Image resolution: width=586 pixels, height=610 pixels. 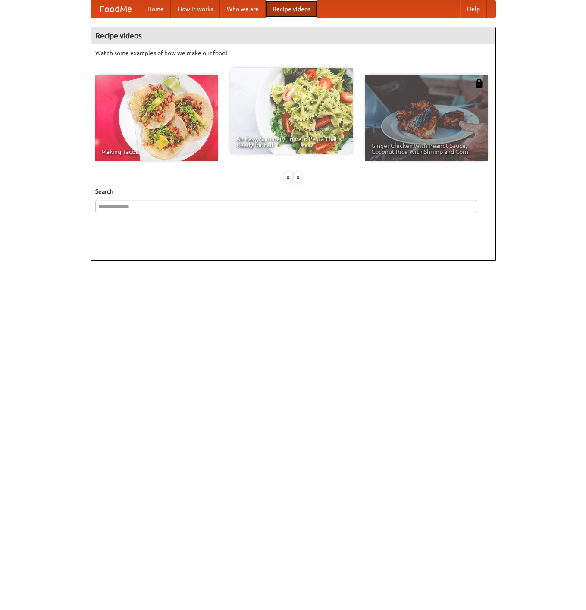 I want to click on a: Who we are, so click(x=243, y=9).